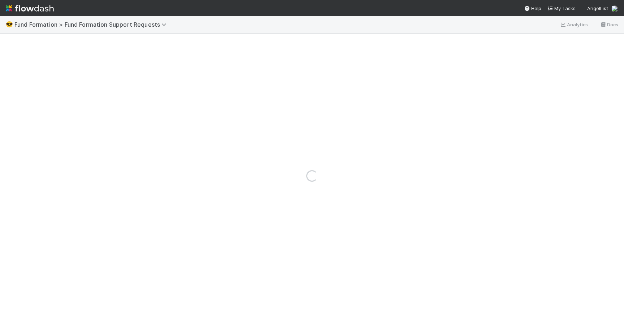 Image resolution: width=624 pixels, height=318 pixels. What do you see at coordinates (597, 8) in the screenshot?
I see `span: AngelList` at bounding box center [597, 8].